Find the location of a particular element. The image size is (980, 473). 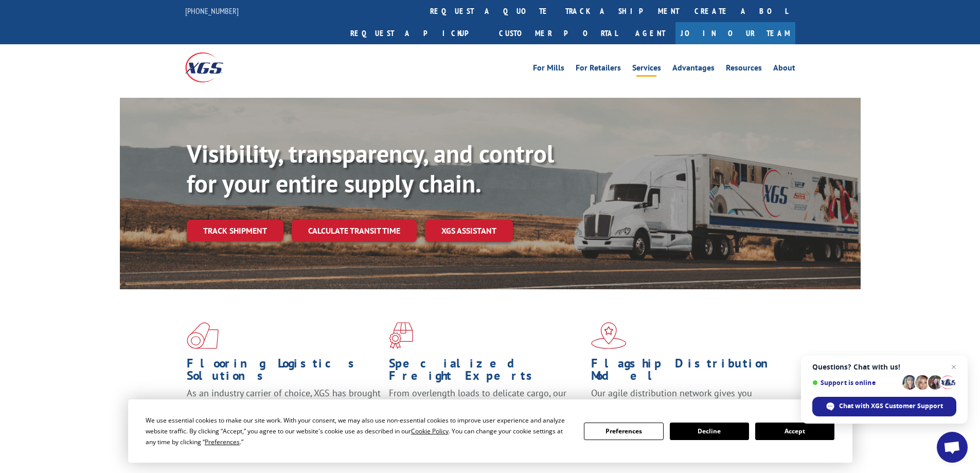

button: Preferences is located at coordinates (623, 431).